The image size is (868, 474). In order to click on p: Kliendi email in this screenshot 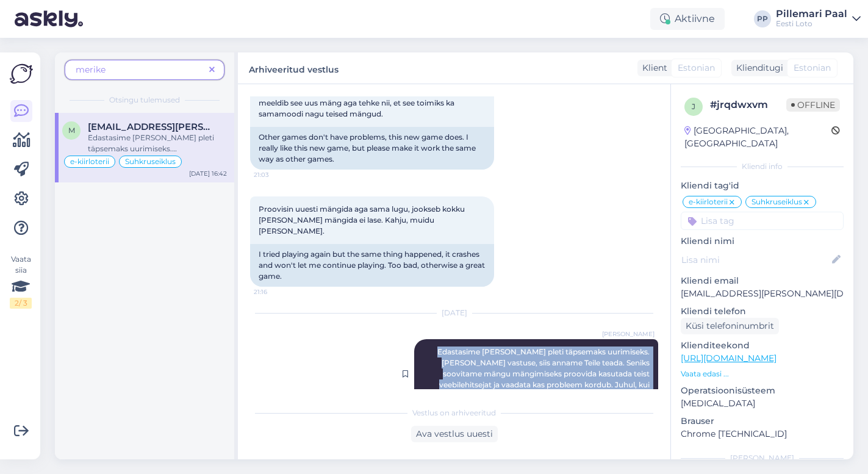, I will do `click(763, 280)`.